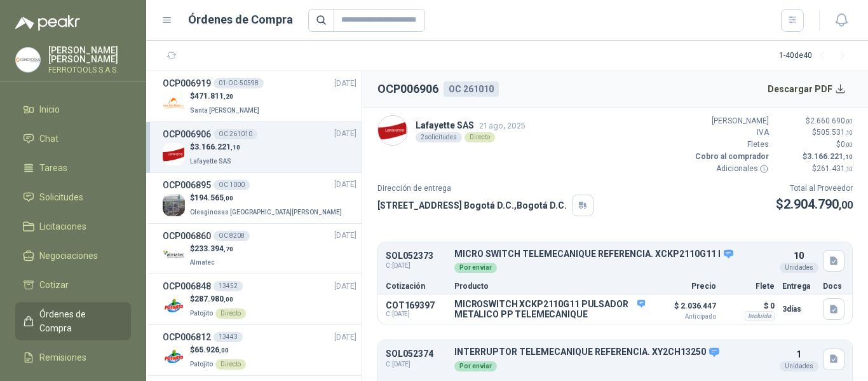 This screenshot has width=868, height=381. Describe the element at coordinates (834, 286) in the screenshot. I see `p: Docs` at that location.